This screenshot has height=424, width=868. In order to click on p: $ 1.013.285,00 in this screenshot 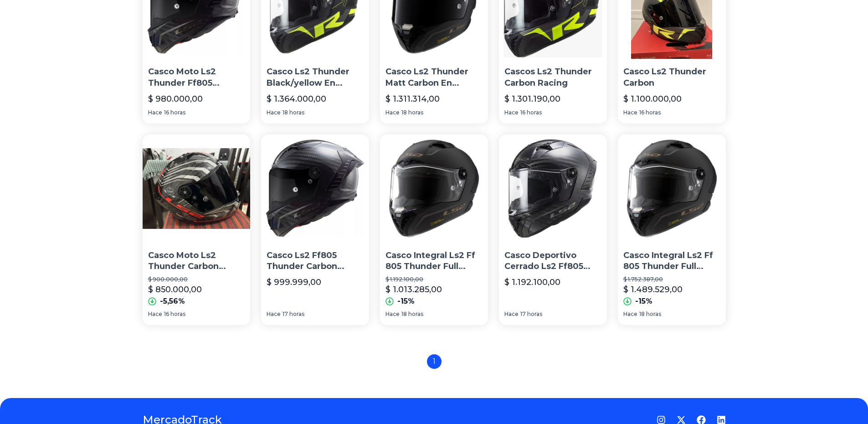, I will do `click(413, 290)`.